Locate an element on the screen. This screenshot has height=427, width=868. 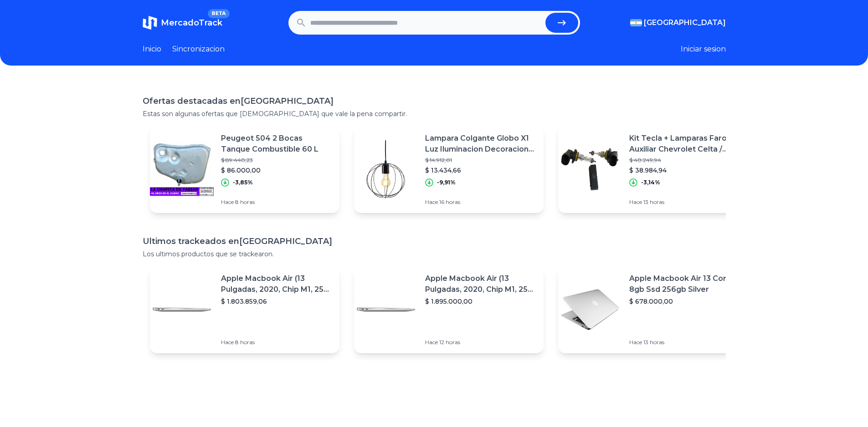
a: Sincronizacion is located at coordinates (198, 49).